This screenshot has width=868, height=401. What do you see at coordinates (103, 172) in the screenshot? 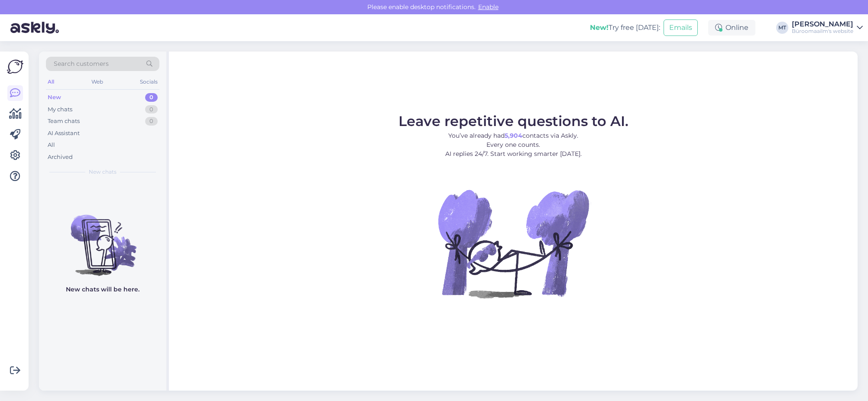
I see `span: New chats` at bounding box center [103, 172].